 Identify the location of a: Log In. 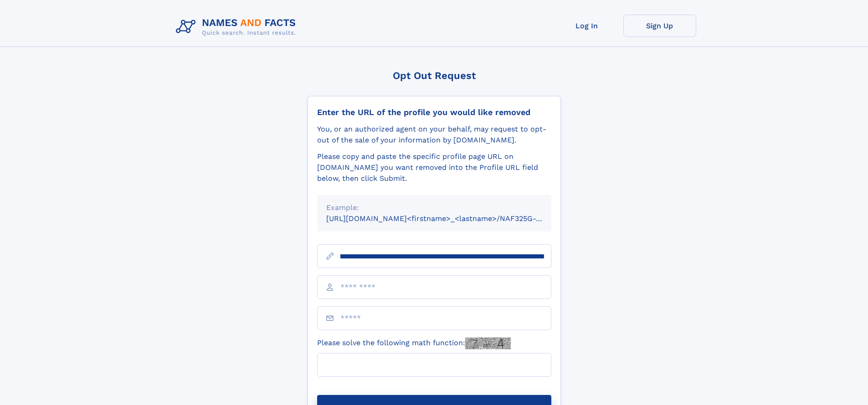
(587, 26).